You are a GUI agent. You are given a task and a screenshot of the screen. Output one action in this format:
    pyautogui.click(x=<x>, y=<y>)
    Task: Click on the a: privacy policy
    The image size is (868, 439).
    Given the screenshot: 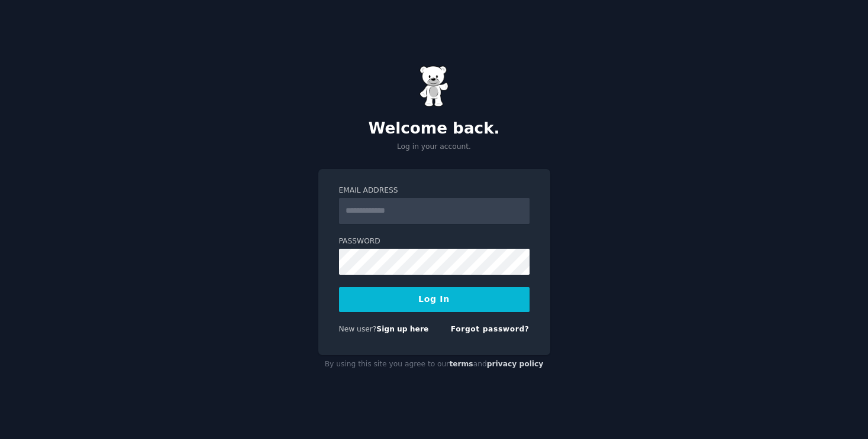 What is the action you would take?
    pyautogui.click(x=516, y=364)
    